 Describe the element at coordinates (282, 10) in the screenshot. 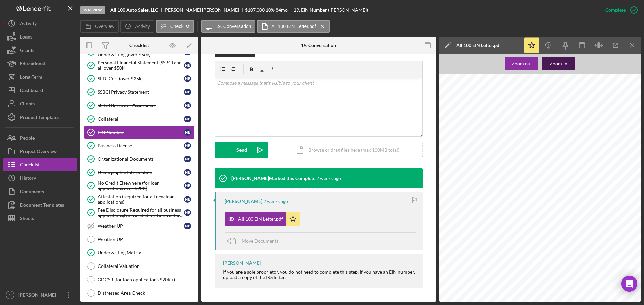

I see `div: 84 mo` at that location.